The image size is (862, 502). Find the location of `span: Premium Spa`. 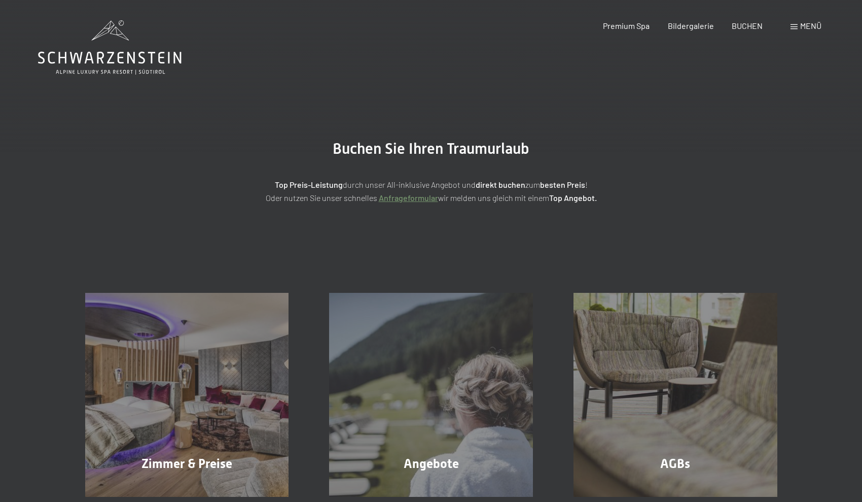

span: Premium Spa is located at coordinates (626, 25).